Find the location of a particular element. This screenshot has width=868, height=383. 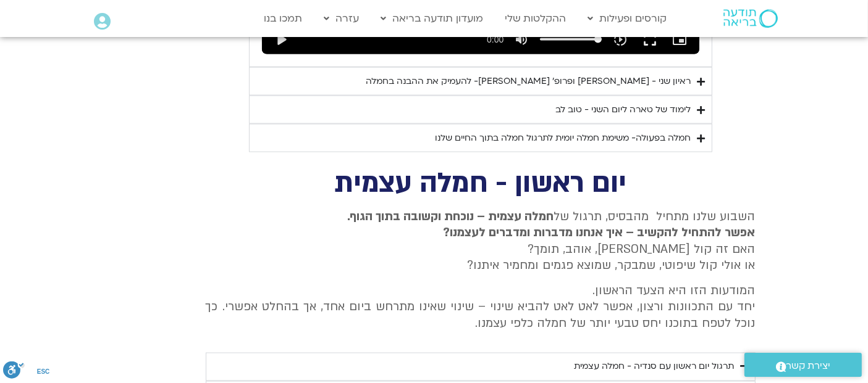

summary: תרגול יום ראשון עם סנדיה - חמלה עצמית is located at coordinates (480, 367).